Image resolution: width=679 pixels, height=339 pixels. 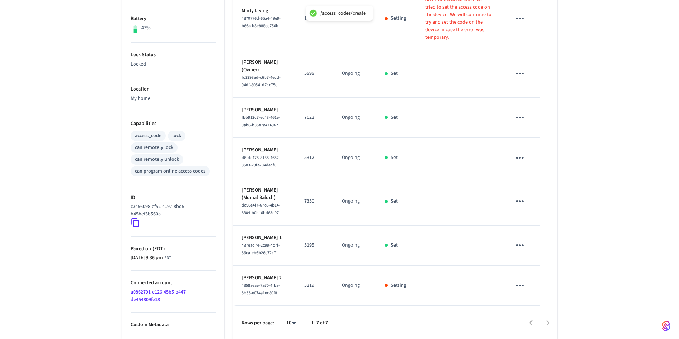 I want to click on p: 3219, so click(x=314, y=285).